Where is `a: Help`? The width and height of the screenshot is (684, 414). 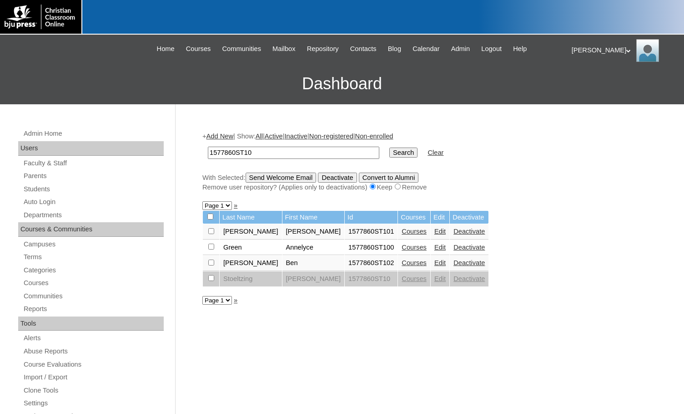
a: Help is located at coordinates (520, 49).